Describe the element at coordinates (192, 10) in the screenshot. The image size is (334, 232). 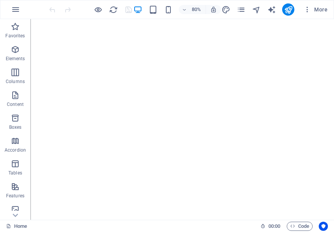
I see `button: 80%` at that location.